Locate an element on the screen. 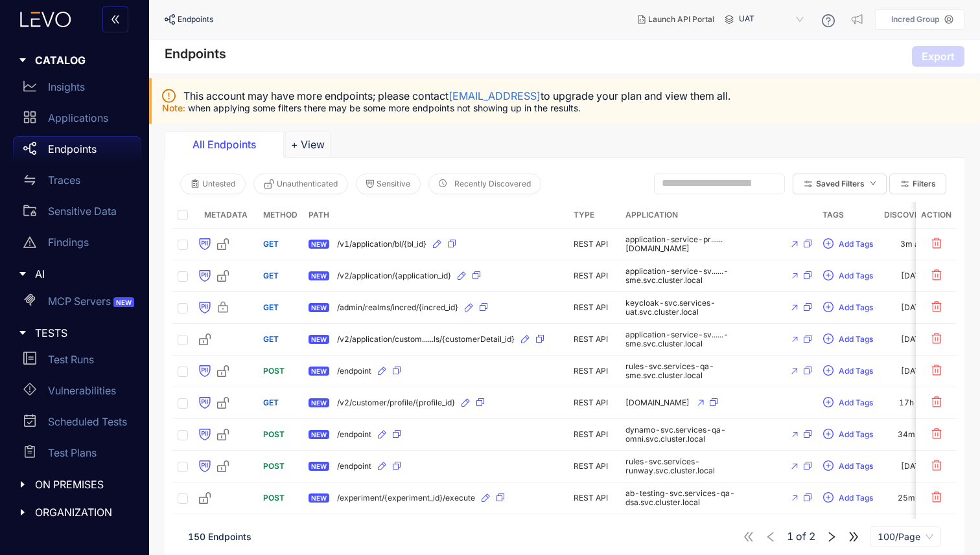  span: clock-circle is located at coordinates (443, 184).